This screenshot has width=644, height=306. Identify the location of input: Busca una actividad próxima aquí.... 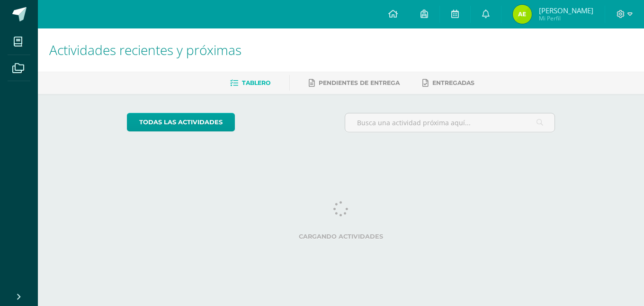
(450, 123).